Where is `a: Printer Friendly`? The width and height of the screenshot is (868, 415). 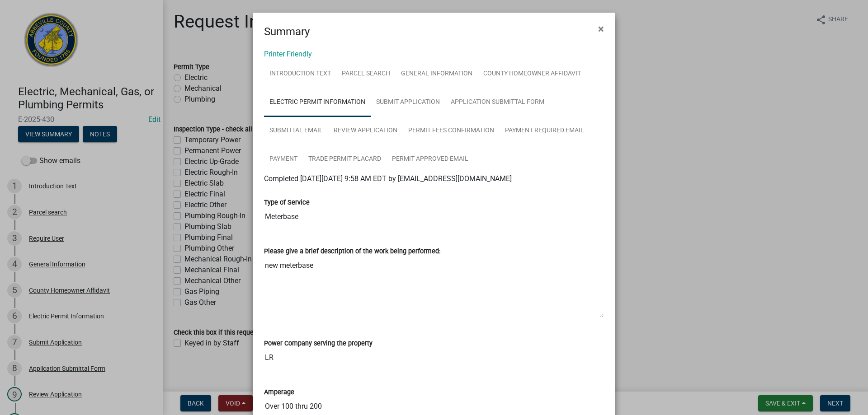 a: Printer Friendly is located at coordinates (288, 53).